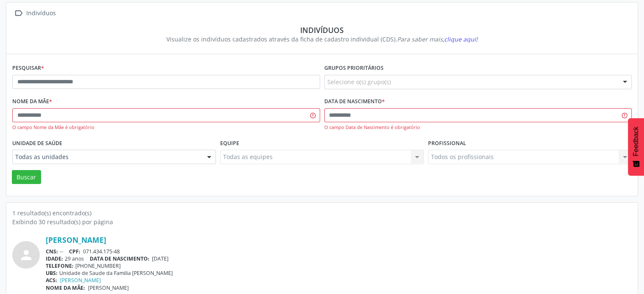 Image resolution: width=644 pixels, height=294 pixels. What do you see at coordinates (27, 177) in the screenshot?
I see `button: Buscar` at bounding box center [27, 177].